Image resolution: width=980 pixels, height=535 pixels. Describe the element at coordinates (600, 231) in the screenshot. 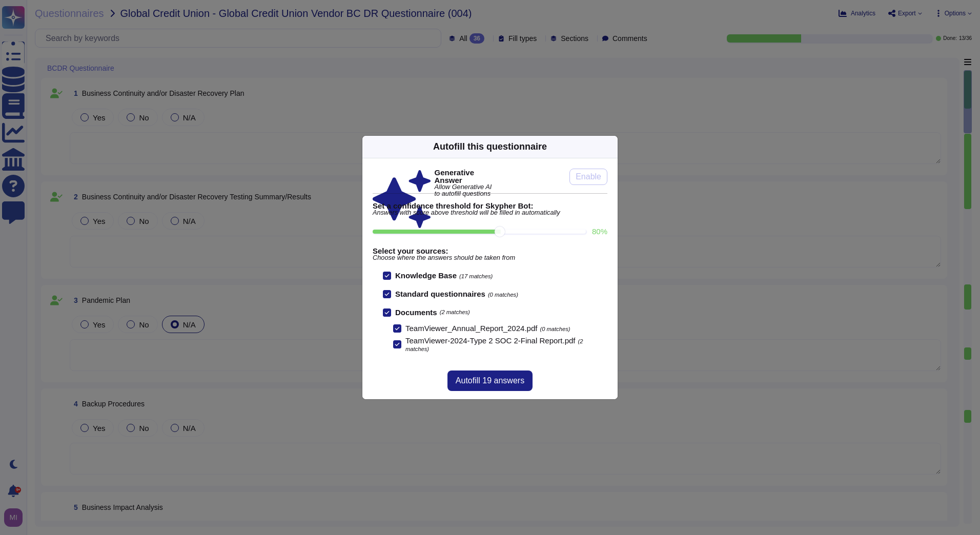

I see `label: 80 %` at that location.